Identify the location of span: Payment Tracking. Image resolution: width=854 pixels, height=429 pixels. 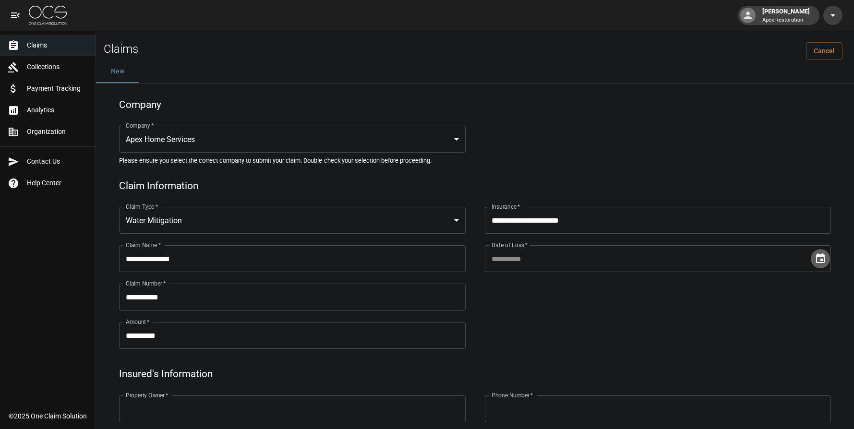
(57, 88).